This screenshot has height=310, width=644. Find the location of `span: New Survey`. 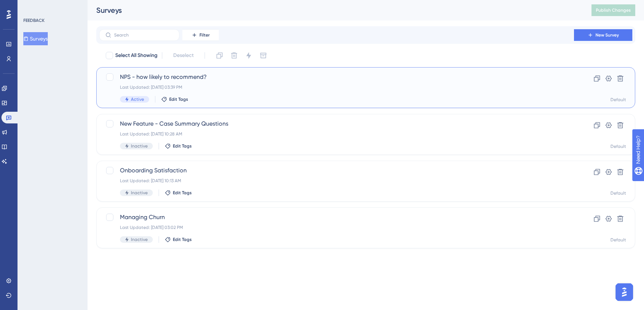

span: New Survey is located at coordinates (607, 35).